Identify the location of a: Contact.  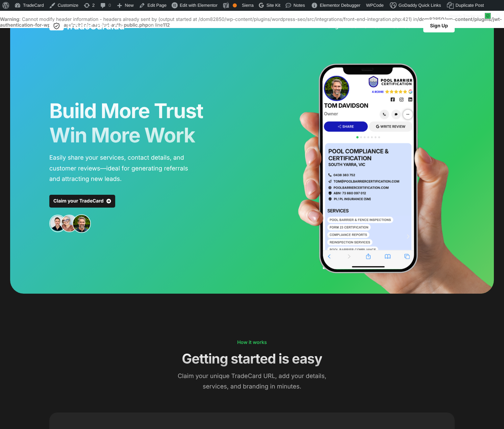
(402, 26).